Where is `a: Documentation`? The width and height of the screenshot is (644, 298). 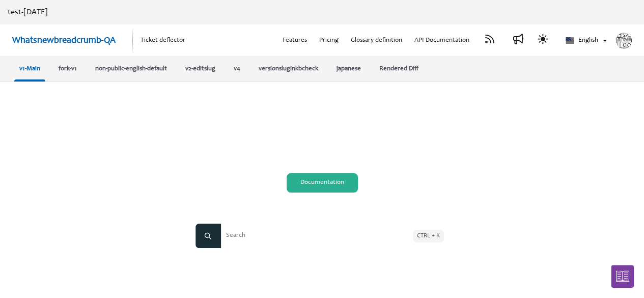
a: Documentation is located at coordinates (322, 183).